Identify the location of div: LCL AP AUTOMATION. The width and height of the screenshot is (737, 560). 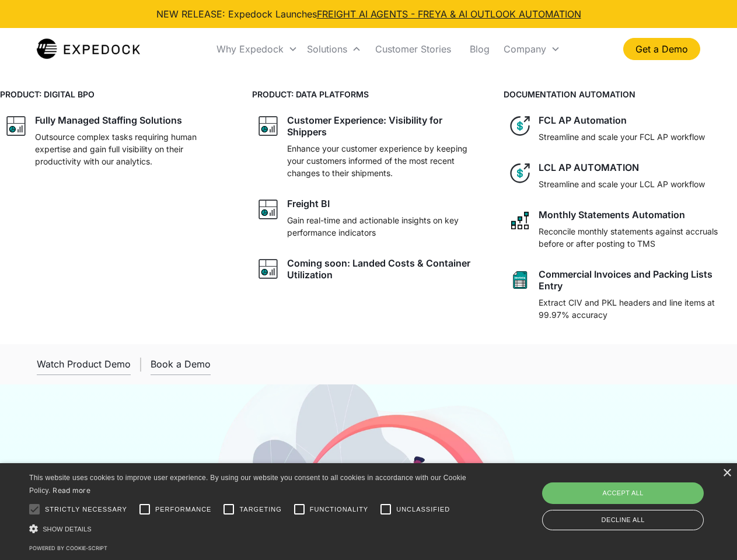
(589, 167).